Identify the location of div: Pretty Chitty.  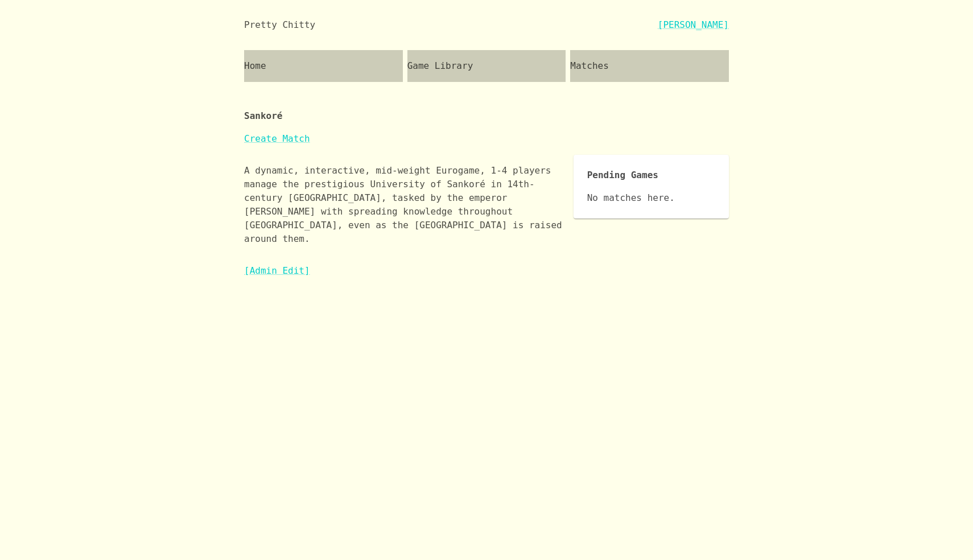
(279, 25).